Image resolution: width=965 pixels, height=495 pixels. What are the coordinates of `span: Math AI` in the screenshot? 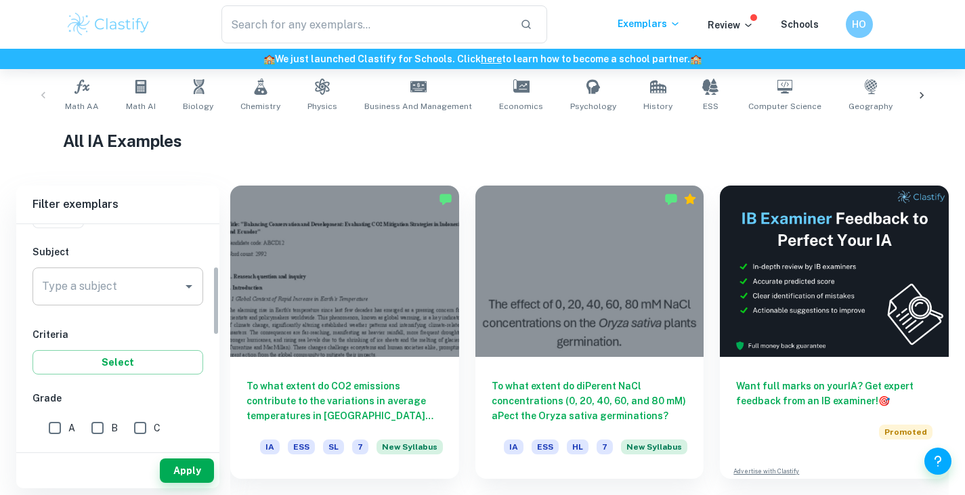 It's located at (141, 106).